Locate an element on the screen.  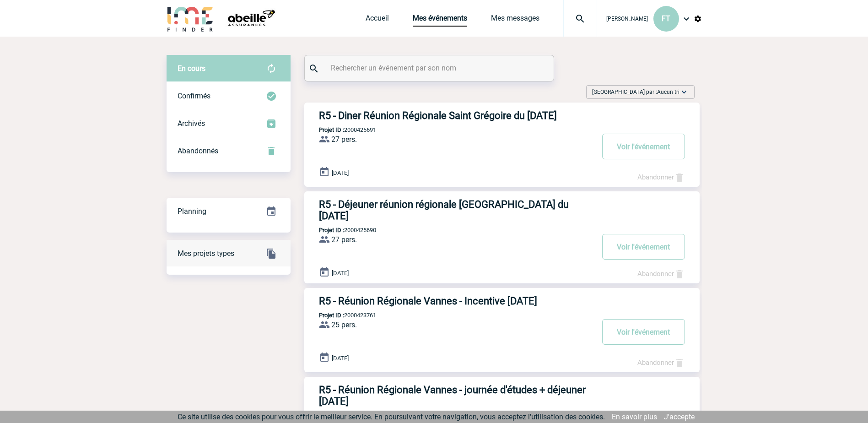
span: Abandonnés is located at coordinates (198, 151).